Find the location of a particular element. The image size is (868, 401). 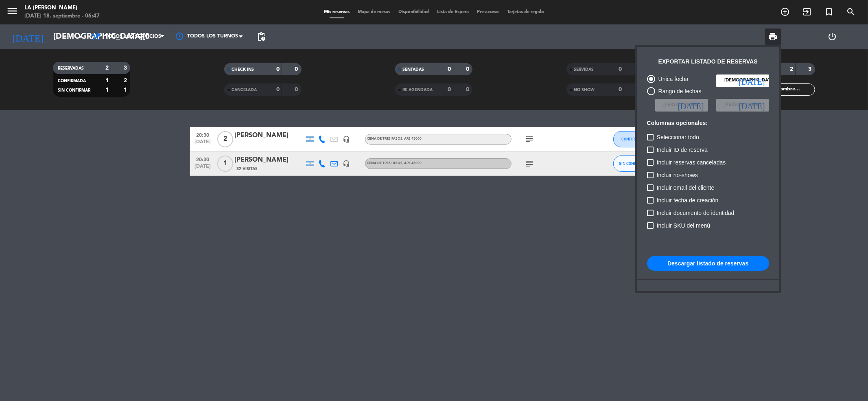

div: Única fecha is located at coordinates (671, 79).